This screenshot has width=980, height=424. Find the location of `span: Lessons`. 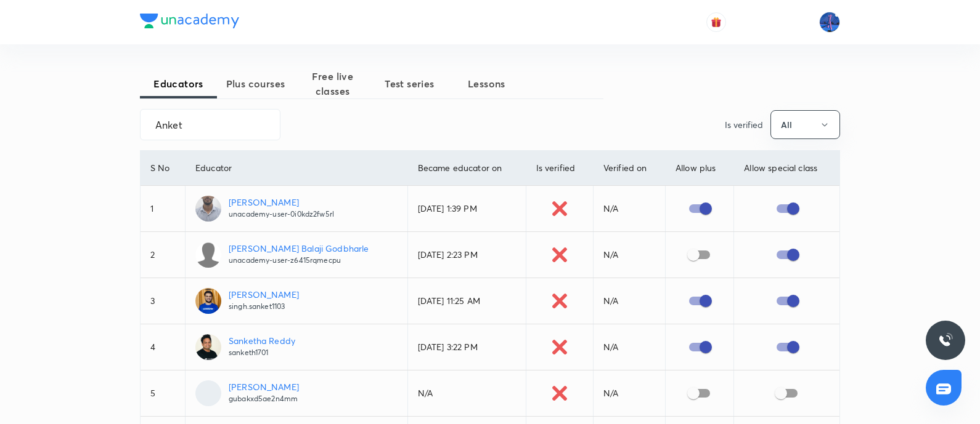

span: Lessons is located at coordinates (486, 84).